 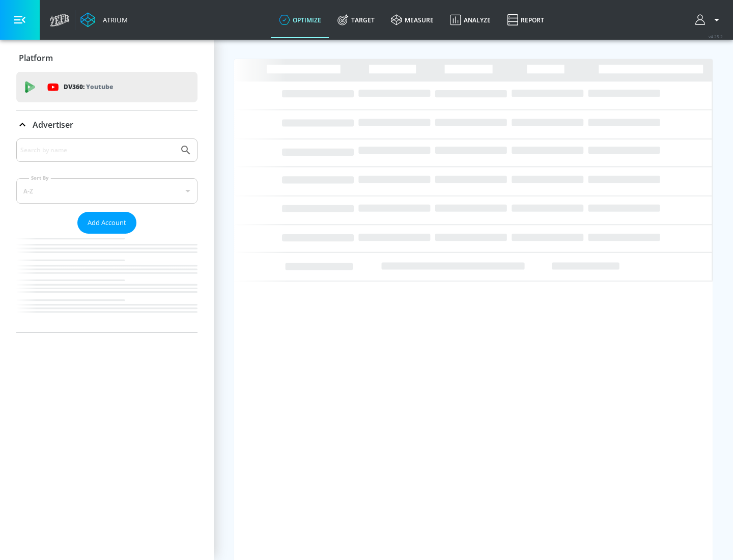 I want to click on p: Platform, so click(x=36, y=58).